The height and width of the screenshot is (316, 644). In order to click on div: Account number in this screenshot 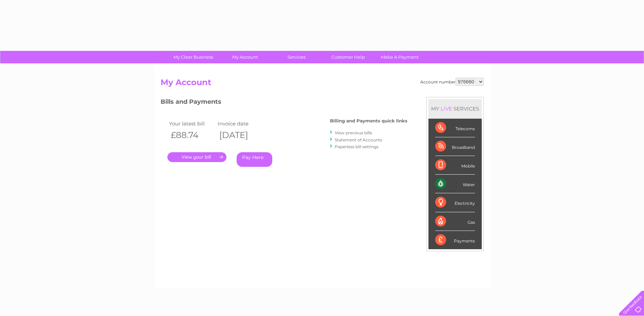, I will do `click(452, 82)`.